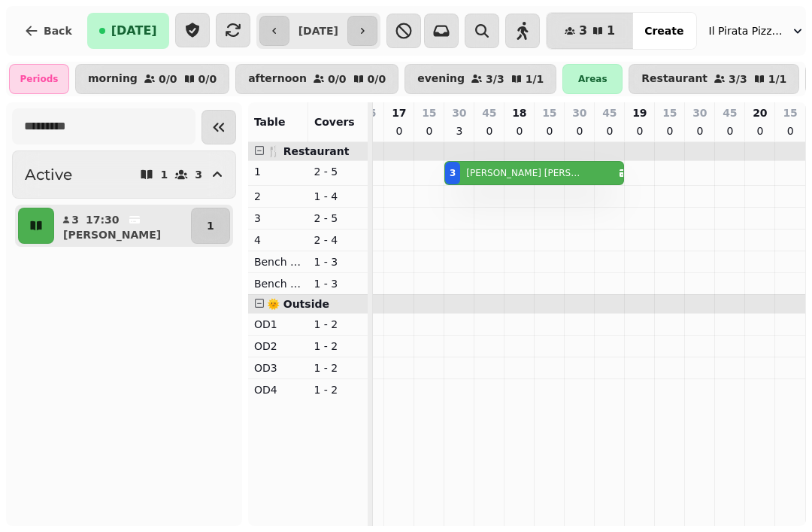 Image resolution: width=812 pixels, height=532 pixels. I want to click on span: Create, so click(664, 31).